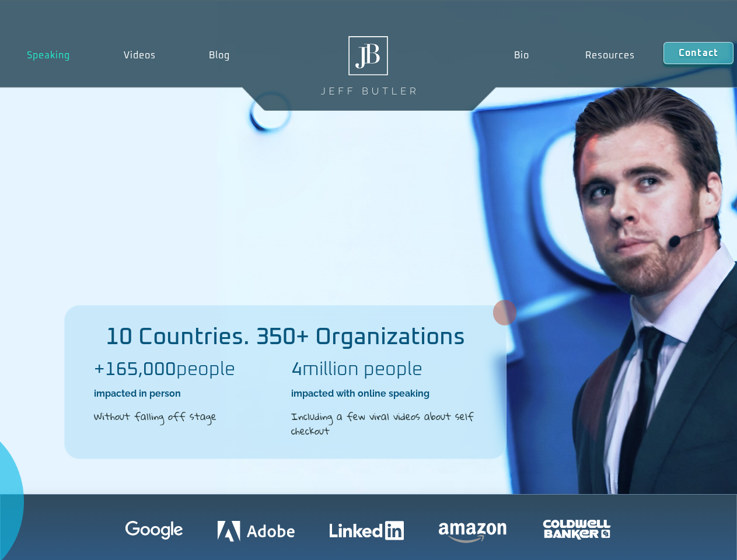 Image resolution: width=737 pixels, height=560 pixels. I want to click on a: Blog, so click(220, 55).